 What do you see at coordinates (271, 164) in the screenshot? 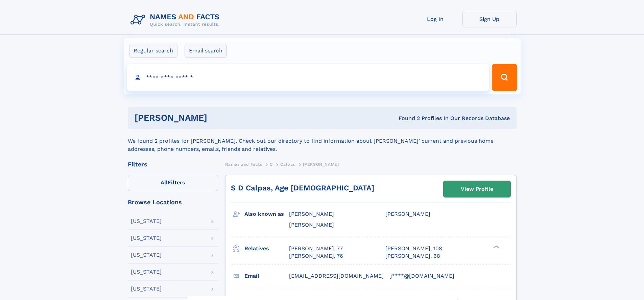
I see `a: C` at bounding box center [271, 164].